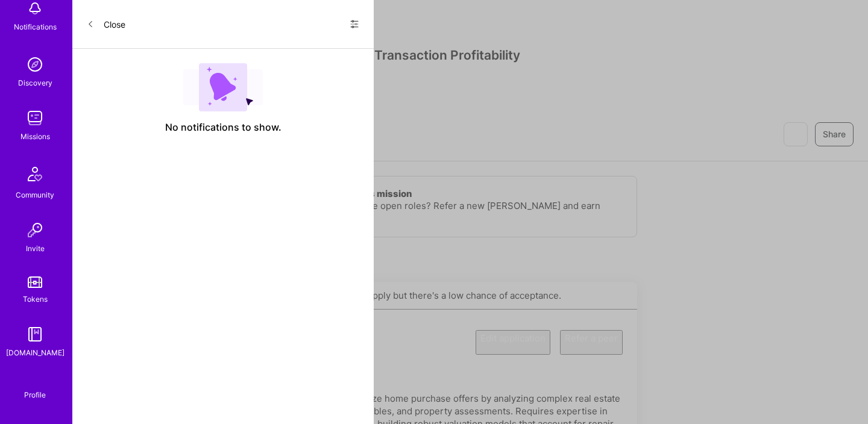  Describe the element at coordinates (35, 118) in the screenshot. I see `img: teamwork` at that location.